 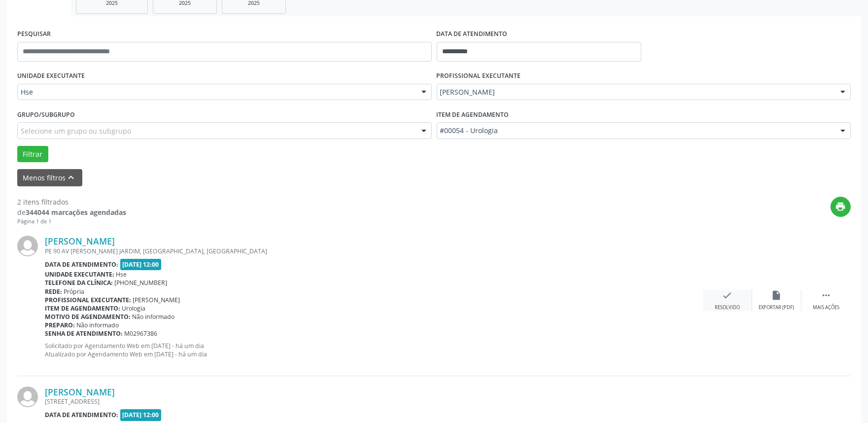 What do you see at coordinates (79, 274) in the screenshot?
I see `b: Unidade executante:` at bounding box center [79, 274].